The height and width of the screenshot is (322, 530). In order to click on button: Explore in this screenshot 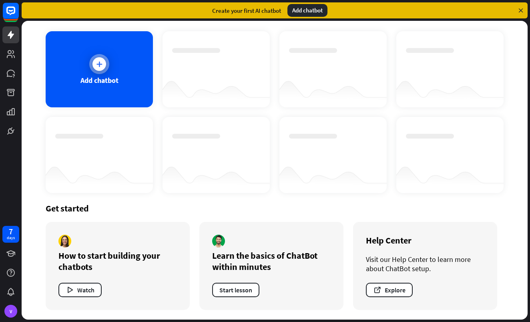, I will do `click(389, 290)`.